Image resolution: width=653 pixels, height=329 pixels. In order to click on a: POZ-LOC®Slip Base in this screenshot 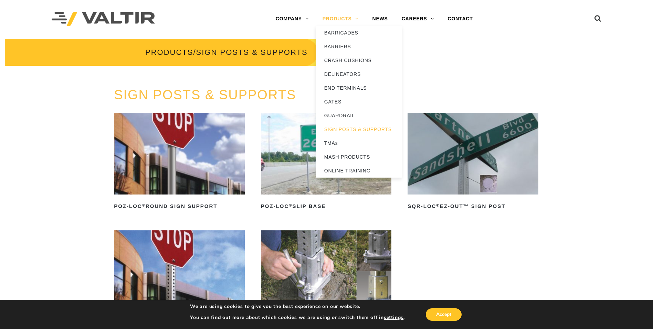, I will do `click(326, 162)`.